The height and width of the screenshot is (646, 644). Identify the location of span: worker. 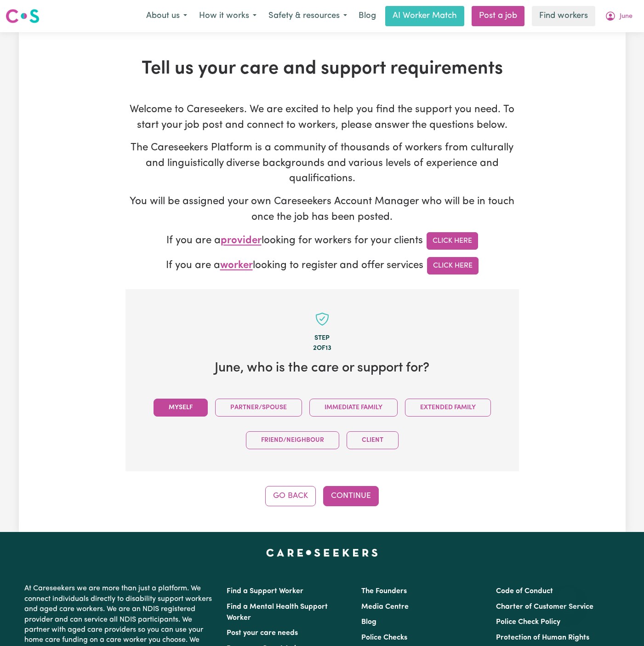
(236, 265).